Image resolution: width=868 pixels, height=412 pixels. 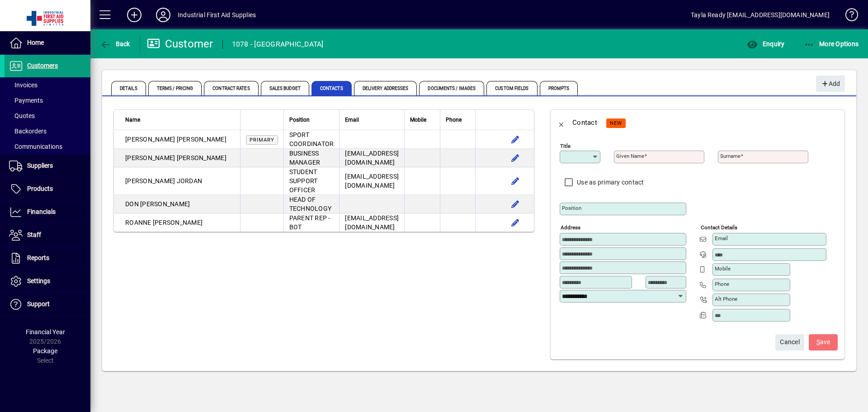 What do you see at coordinates (39, 281) in the screenshot?
I see `span: Settings` at bounding box center [39, 281].